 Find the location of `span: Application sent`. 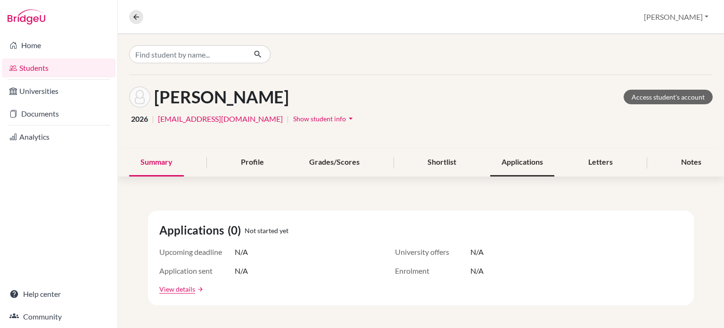

span: Application sent is located at coordinates (197, 271).